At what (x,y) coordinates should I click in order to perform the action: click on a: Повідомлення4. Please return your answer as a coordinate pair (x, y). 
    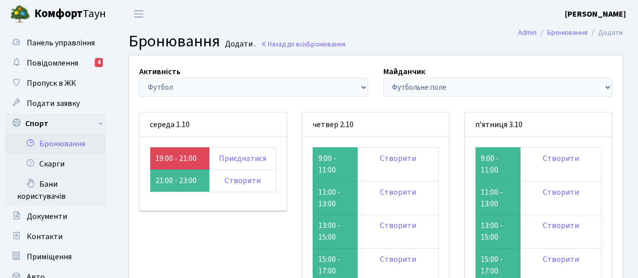
    Looking at the image, I should click on (56, 63).